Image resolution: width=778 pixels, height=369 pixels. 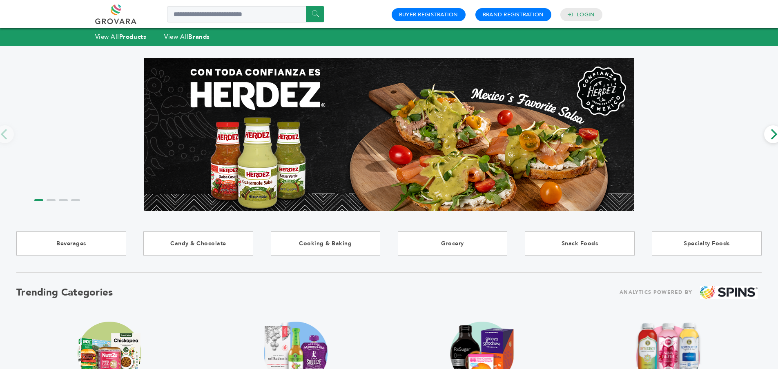 What do you see at coordinates (580, 244) in the screenshot?
I see `a: Snack Foods` at bounding box center [580, 244].